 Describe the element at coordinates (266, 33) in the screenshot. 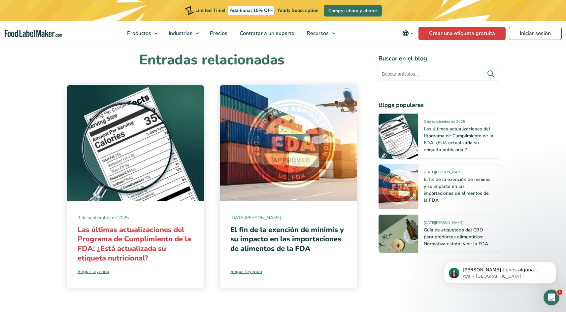

I see `span: Contratar a un experto` at that location.